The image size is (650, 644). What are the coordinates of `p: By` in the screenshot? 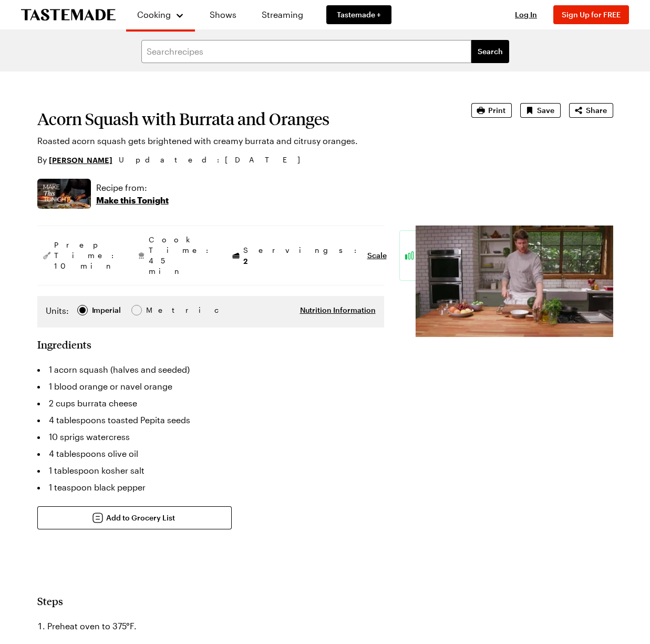 It's located at (74, 160).